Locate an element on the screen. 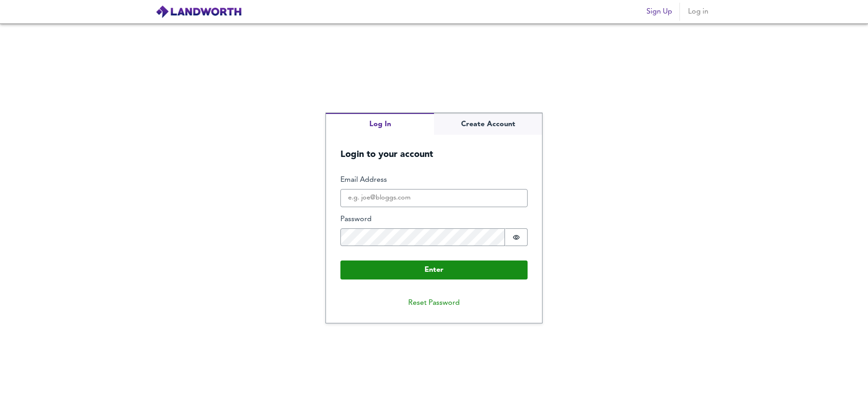  span: Log in is located at coordinates (697, 12).